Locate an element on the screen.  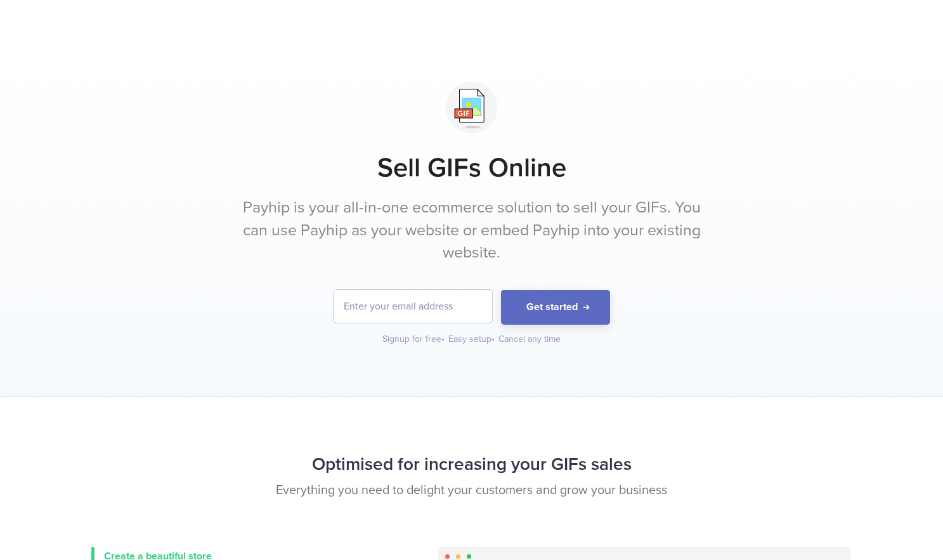
h1: Sell GIFs Online is located at coordinates (472, 168).